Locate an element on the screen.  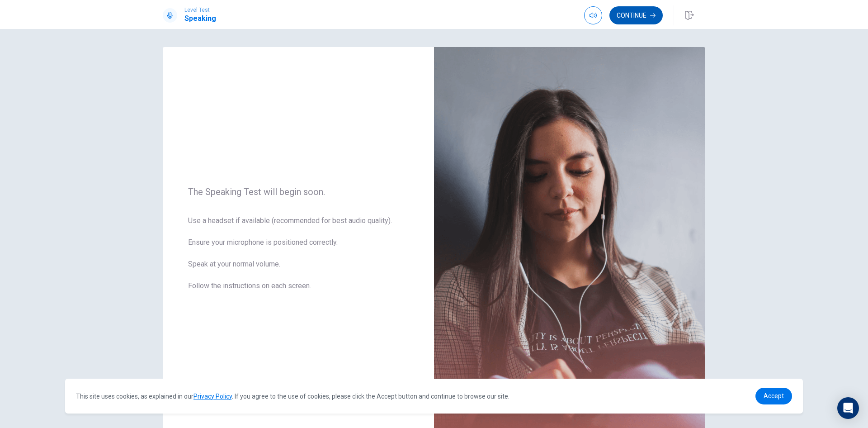
a: Privacy Policy is located at coordinates (212, 396).